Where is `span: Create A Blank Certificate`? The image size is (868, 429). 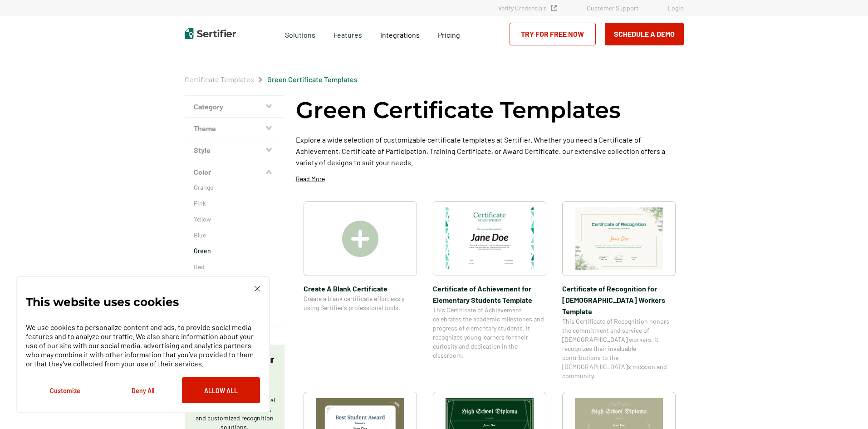
span: Create A Blank Certificate is located at coordinates (360, 289).